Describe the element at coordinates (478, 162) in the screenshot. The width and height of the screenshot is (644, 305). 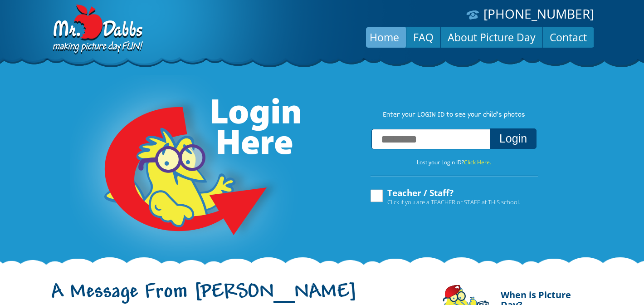
I see `a: Click Here.` at that location.